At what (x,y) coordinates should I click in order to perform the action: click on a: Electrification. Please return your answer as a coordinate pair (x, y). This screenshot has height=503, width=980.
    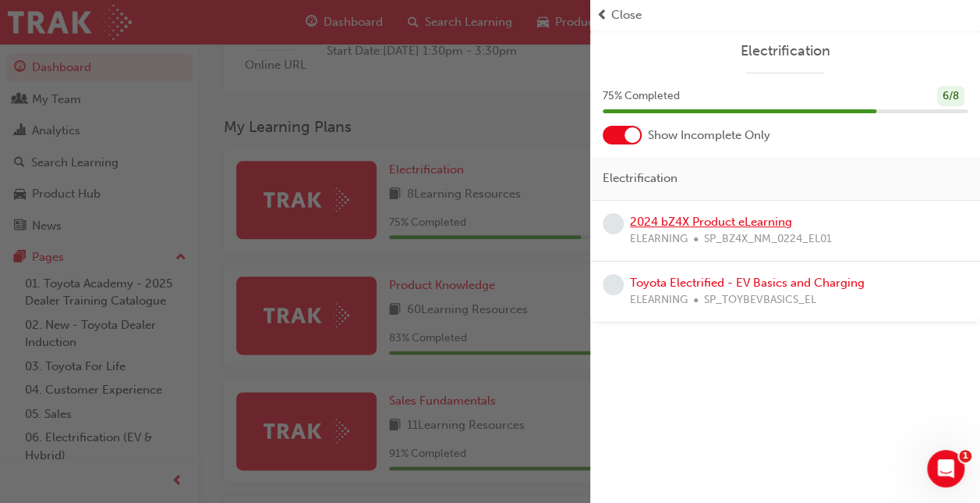
    Looking at the image, I should click on (786, 51).